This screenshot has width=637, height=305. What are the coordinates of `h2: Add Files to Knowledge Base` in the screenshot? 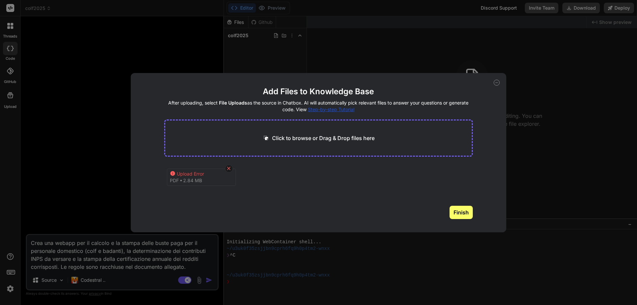 It's located at (318, 92).